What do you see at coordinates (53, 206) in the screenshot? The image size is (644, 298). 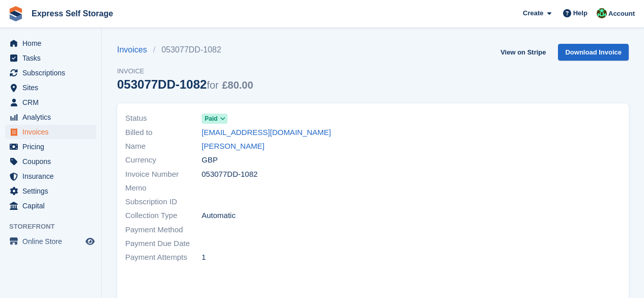 I see `span: Capital` at bounding box center [53, 206].